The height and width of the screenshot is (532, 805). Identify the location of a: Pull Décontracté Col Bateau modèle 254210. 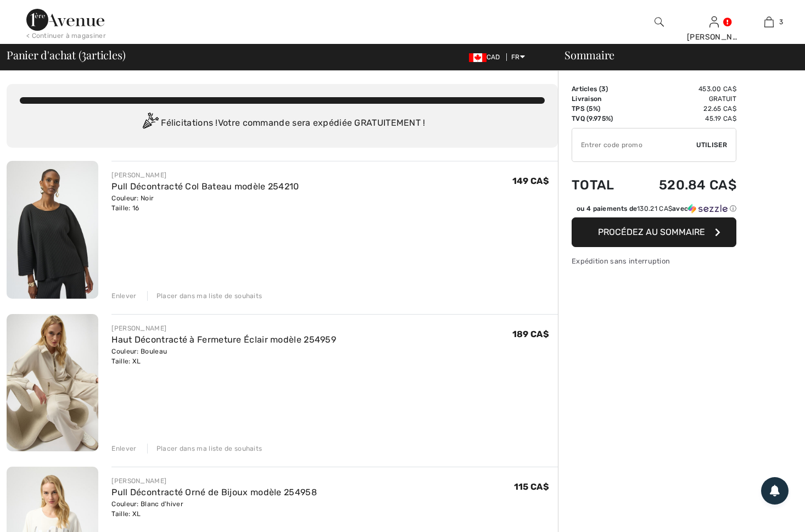
(205, 186).